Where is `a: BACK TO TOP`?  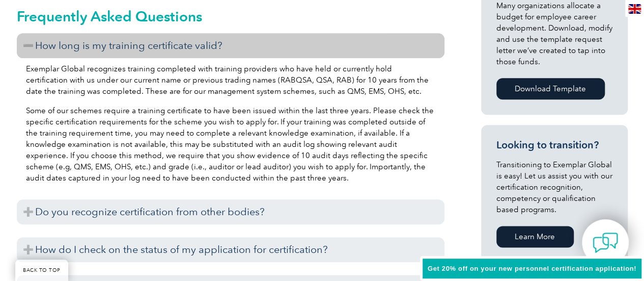 a: BACK TO TOP is located at coordinates (41, 270).